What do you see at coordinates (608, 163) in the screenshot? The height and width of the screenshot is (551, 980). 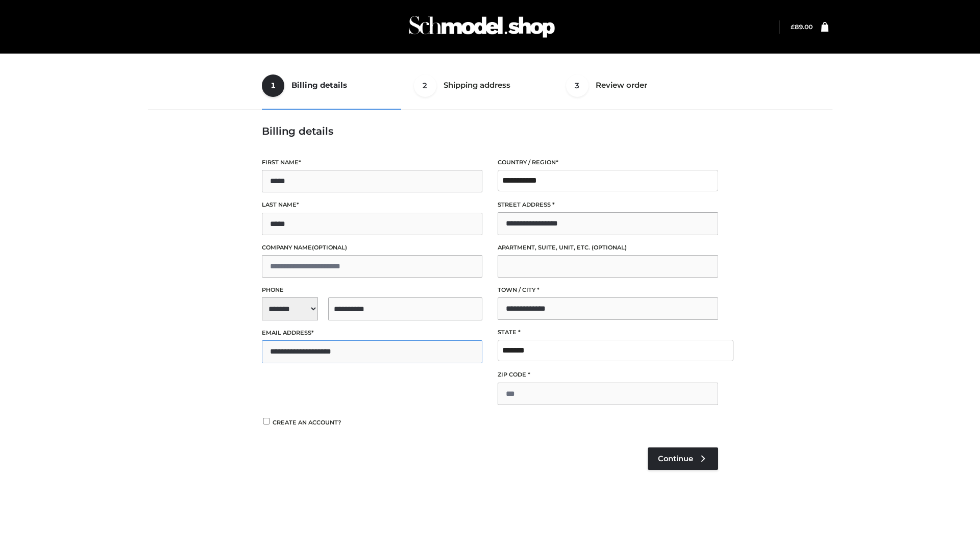 I see `label: Country / Region` at bounding box center [608, 163].